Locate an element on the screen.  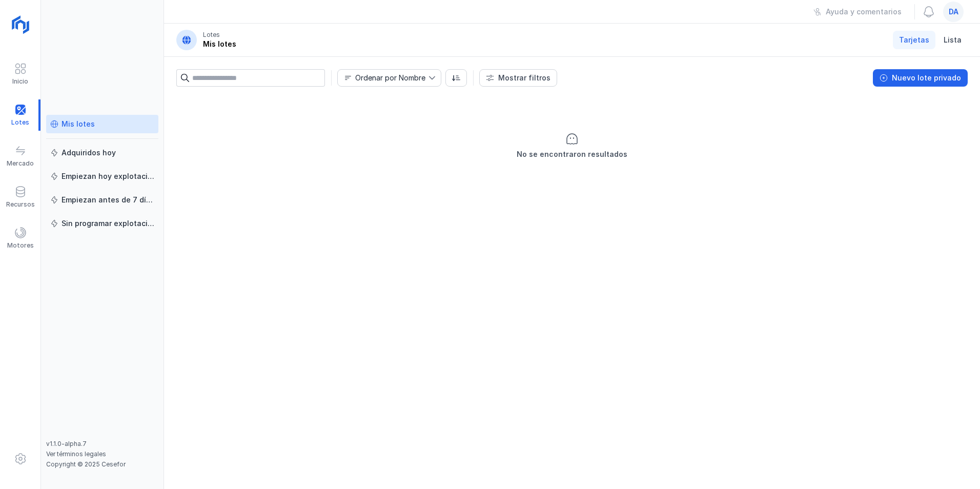
div: Mostrar filtros is located at coordinates (524, 78).